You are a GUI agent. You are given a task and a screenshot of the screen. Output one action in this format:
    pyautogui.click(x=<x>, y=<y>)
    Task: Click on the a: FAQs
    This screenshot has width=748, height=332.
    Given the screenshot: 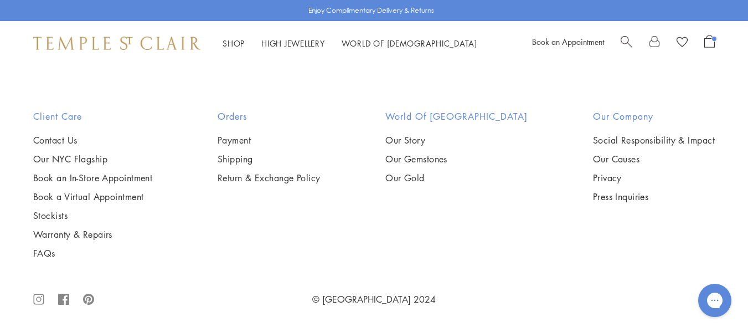 What is the action you would take?
    pyautogui.click(x=93, y=253)
    